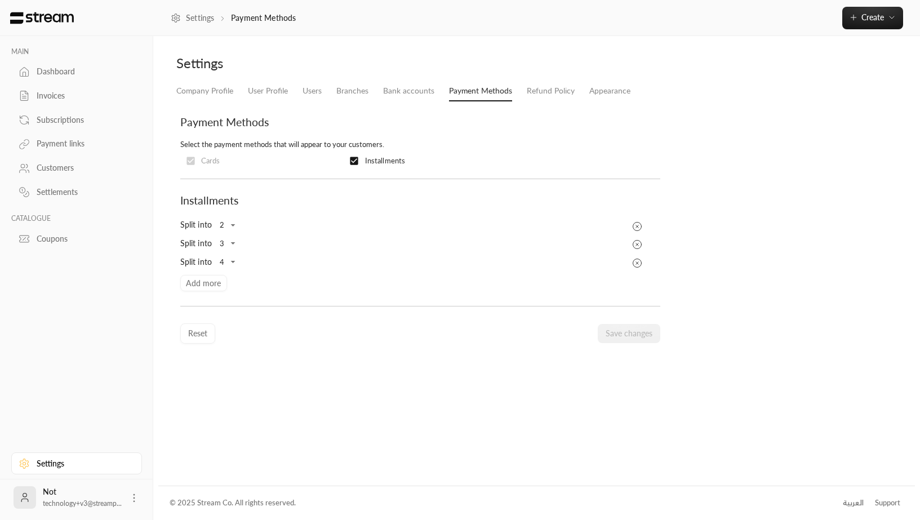 The width and height of the screenshot is (920, 520). What do you see at coordinates (77, 72) in the screenshot?
I see `a: Dashboard` at bounding box center [77, 72].